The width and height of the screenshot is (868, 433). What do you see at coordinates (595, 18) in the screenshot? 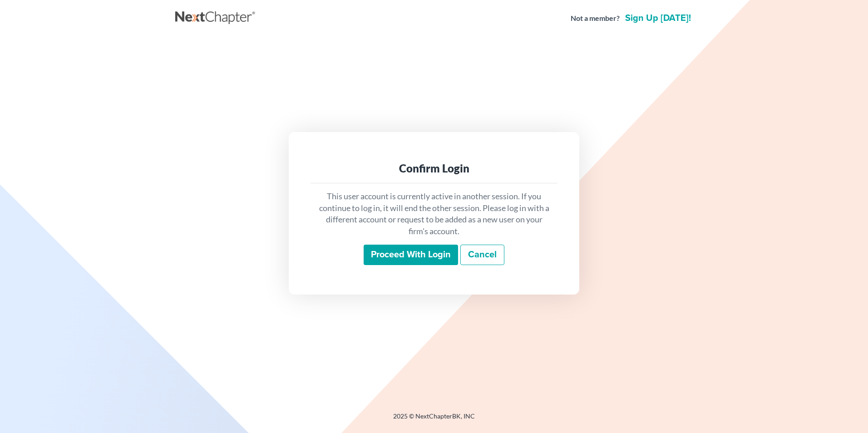
I see `strong: Not a member?` at bounding box center [595, 18].